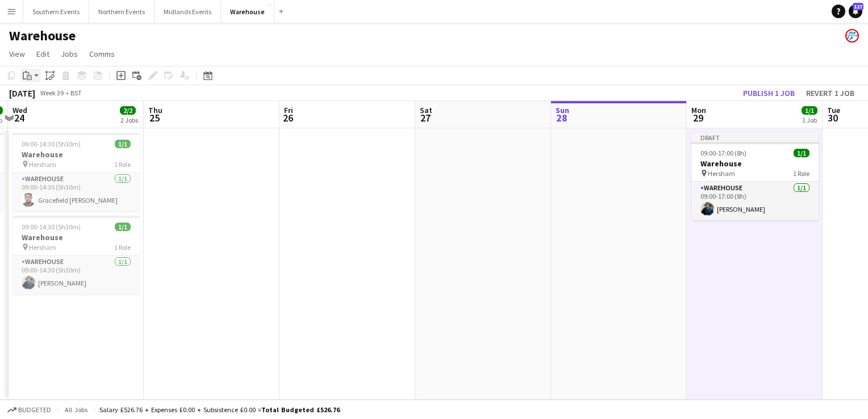 The height and width of the screenshot is (419, 868). What do you see at coordinates (289, 110) in the screenshot?
I see `span: Fri` at bounding box center [289, 110].